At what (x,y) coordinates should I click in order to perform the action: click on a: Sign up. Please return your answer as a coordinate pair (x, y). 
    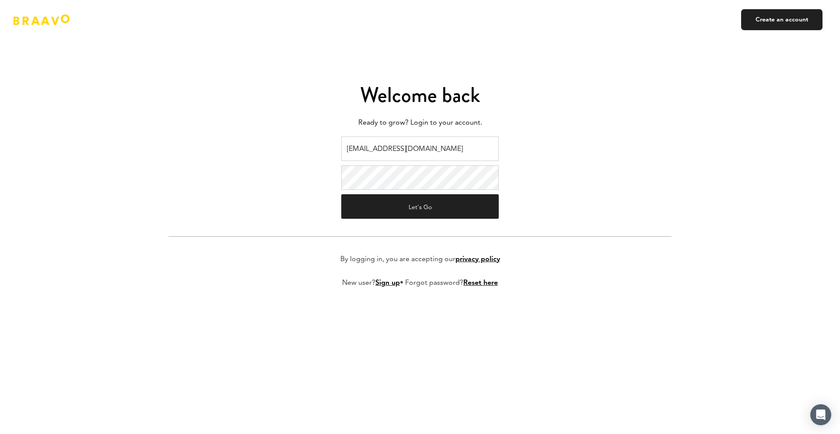
    Looking at the image, I should click on (388, 283).